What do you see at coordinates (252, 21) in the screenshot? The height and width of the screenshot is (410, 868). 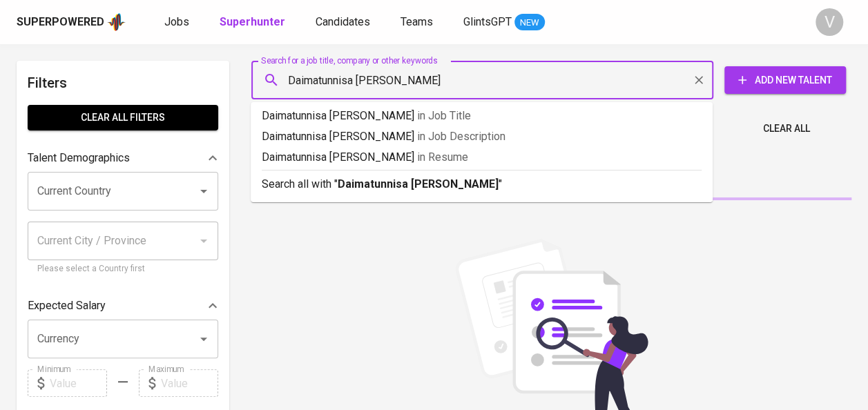 I see `b: Superhunter` at bounding box center [252, 21].